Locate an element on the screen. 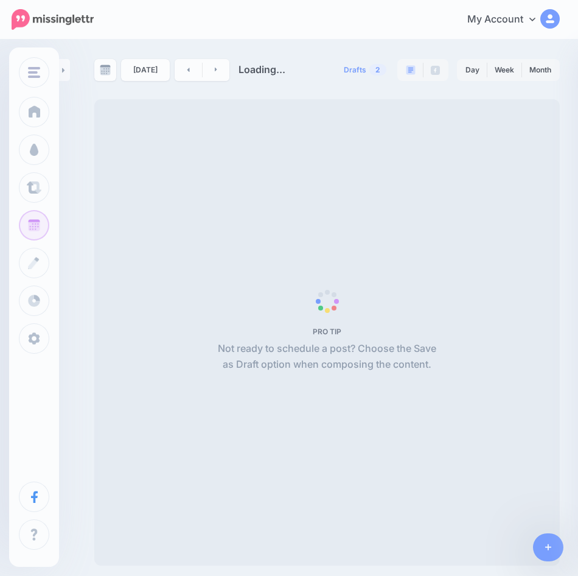  span: Loading... is located at coordinates (262, 69).